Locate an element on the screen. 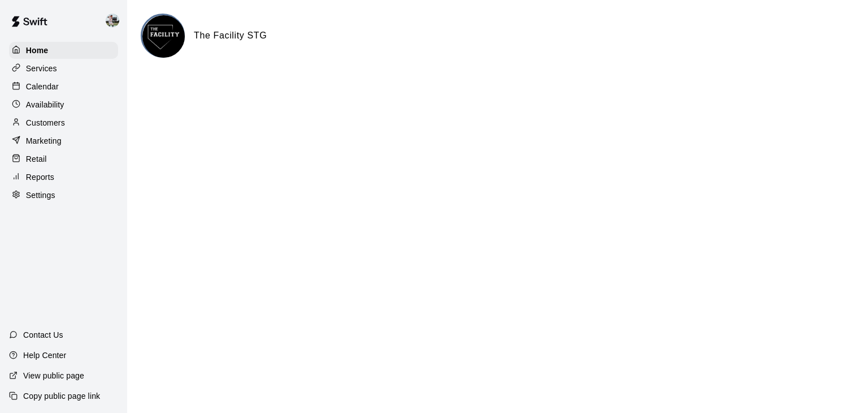 The image size is (868, 413). a: Services is located at coordinates (63, 68).